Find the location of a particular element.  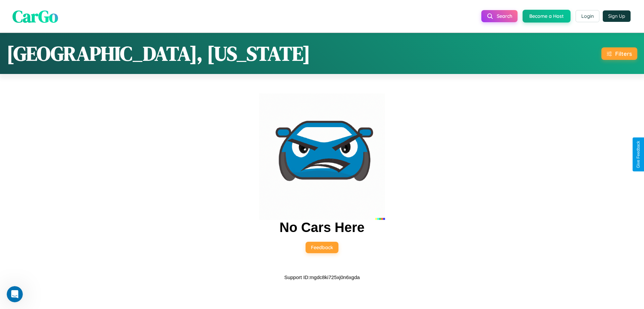

div: Give Feedback is located at coordinates (638, 154).